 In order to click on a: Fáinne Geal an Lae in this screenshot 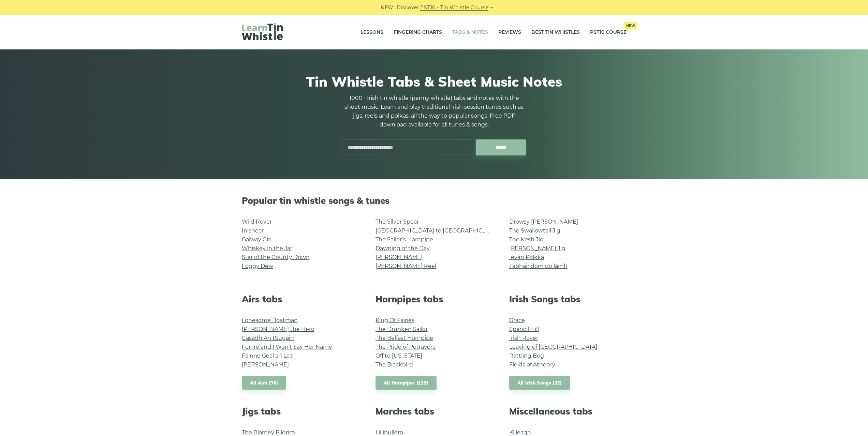, I will do `click(267, 356)`.